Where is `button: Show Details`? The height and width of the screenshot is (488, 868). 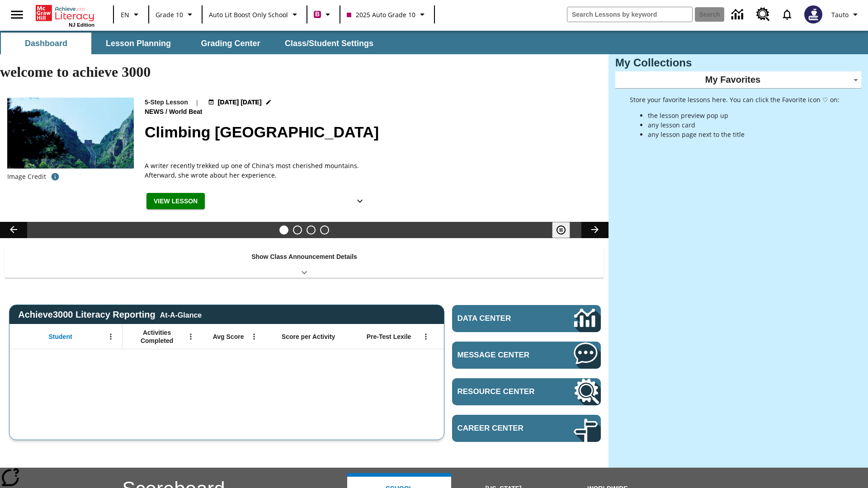 button: Show Details is located at coordinates (360, 201).